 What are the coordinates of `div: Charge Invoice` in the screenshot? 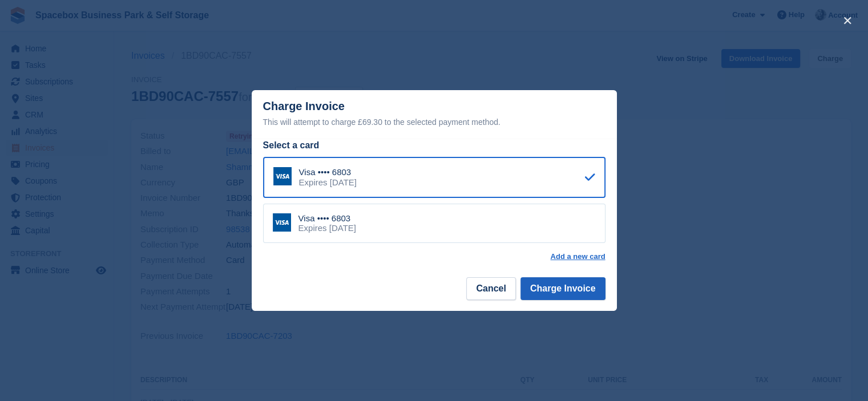 It's located at (434, 114).